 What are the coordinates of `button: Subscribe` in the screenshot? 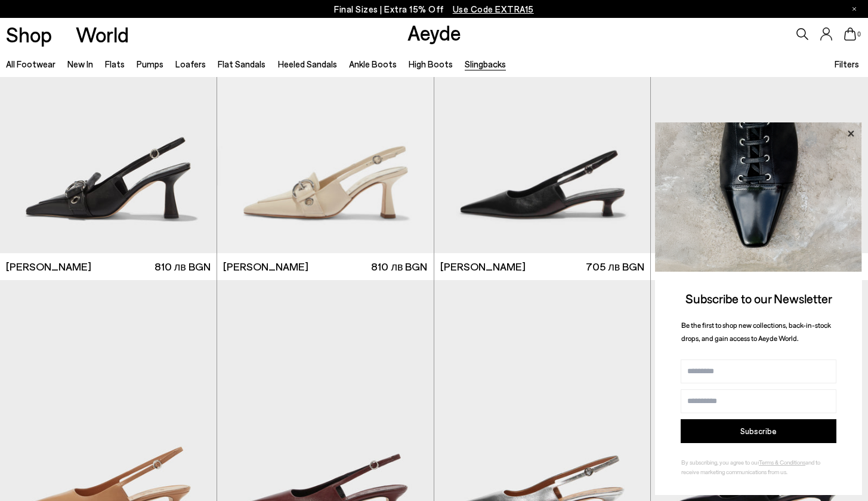 It's located at (759, 431).